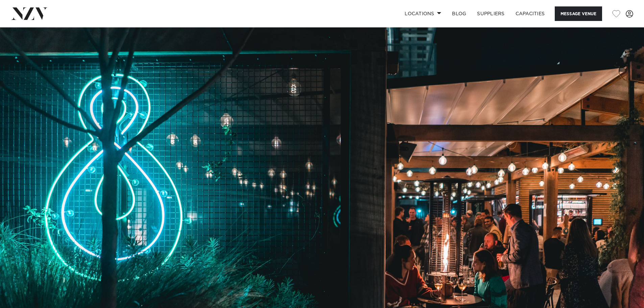 Image resolution: width=644 pixels, height=308 pixels. What do you see at coordinates (29, 13) in the screenshot?
I see `img: nzv-logo.png` at bounding box center [29, 13].